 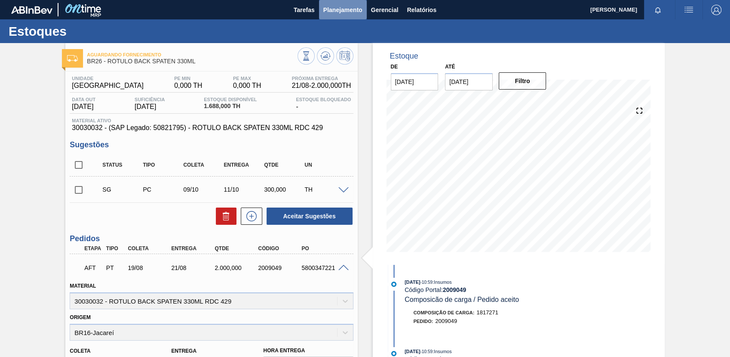 I want to click on span: BR26 - RÓTULO BACK SPATEN 330ML, so click(x=192, y=61).